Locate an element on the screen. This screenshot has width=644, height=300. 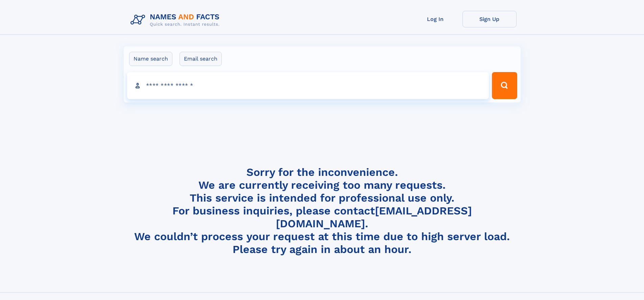
h4: Sorry for the inconvenience. We are currently receiving too many requests. This service is intend... is located at coordinates (322, 211).